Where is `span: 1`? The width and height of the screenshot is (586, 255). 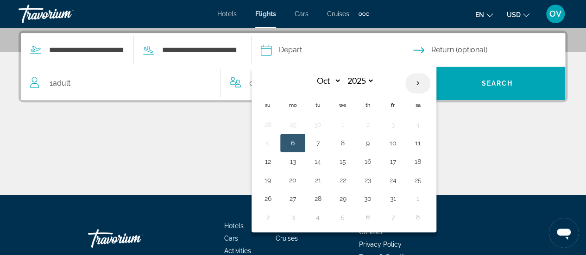 span: 1 is located at coordinates (60, 83).